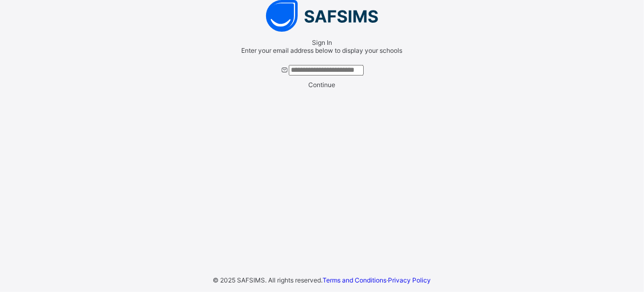 The width and height of the screenshot is (644, 292). Describe the element at coordinates (322, 85) in the screenshot. I see `span: Continue` at that location.